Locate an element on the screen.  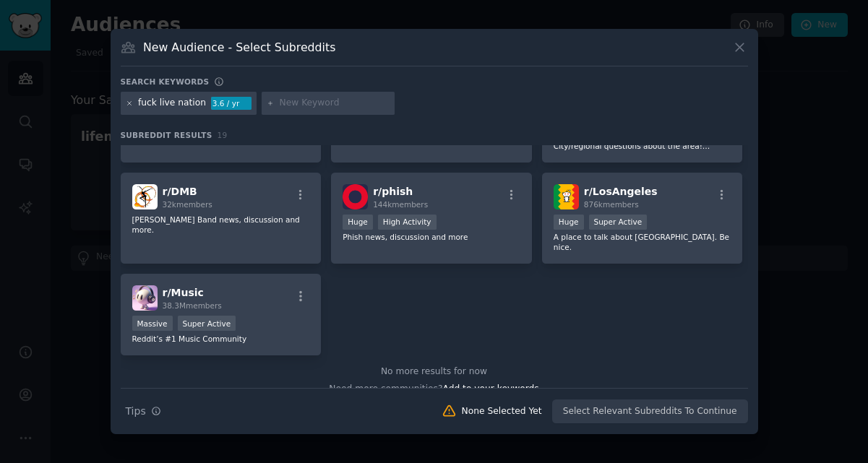
p: Reddit’s #1 Music Community is located at coordinates (221, 339).